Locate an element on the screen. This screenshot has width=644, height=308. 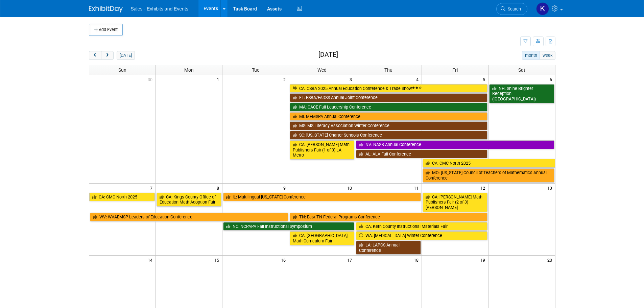
span: 5 is located at coordinates (485, 79).